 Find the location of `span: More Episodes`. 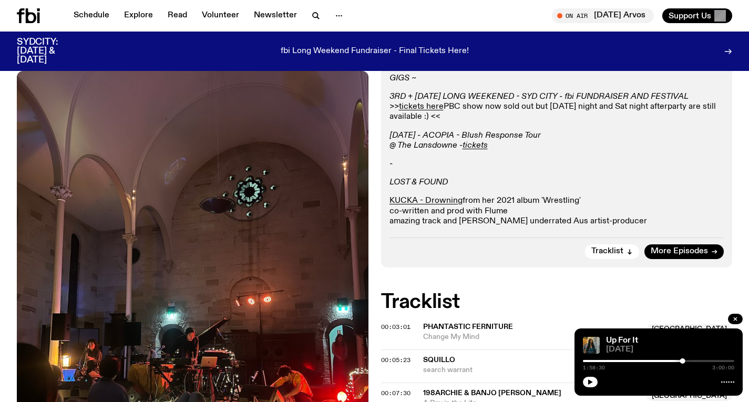

span: More Episodes is located at coordinates (679, 251).